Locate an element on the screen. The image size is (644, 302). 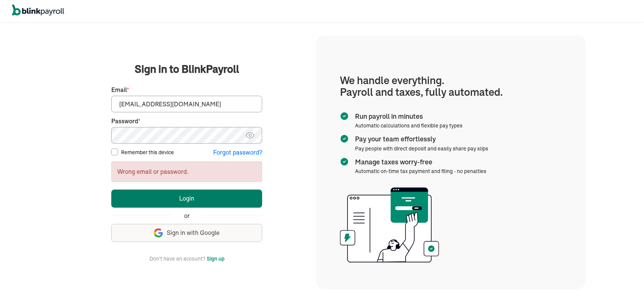
span: or is located at coordinates (187, 215).